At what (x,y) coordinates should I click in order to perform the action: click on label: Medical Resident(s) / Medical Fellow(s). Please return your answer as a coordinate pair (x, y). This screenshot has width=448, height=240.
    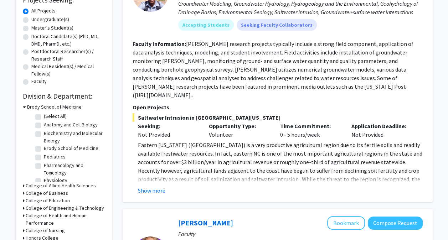
    Looking at the image, I should click on (68, 70).